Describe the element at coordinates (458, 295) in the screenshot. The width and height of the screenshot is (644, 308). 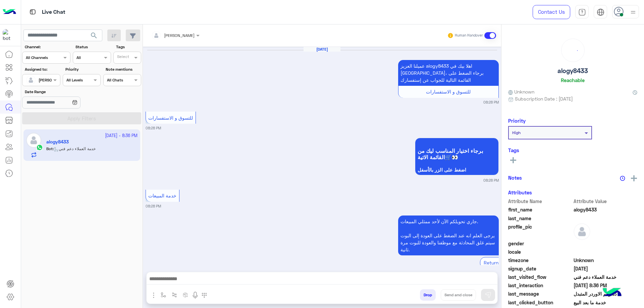
I see `button: Send and close` at that location.